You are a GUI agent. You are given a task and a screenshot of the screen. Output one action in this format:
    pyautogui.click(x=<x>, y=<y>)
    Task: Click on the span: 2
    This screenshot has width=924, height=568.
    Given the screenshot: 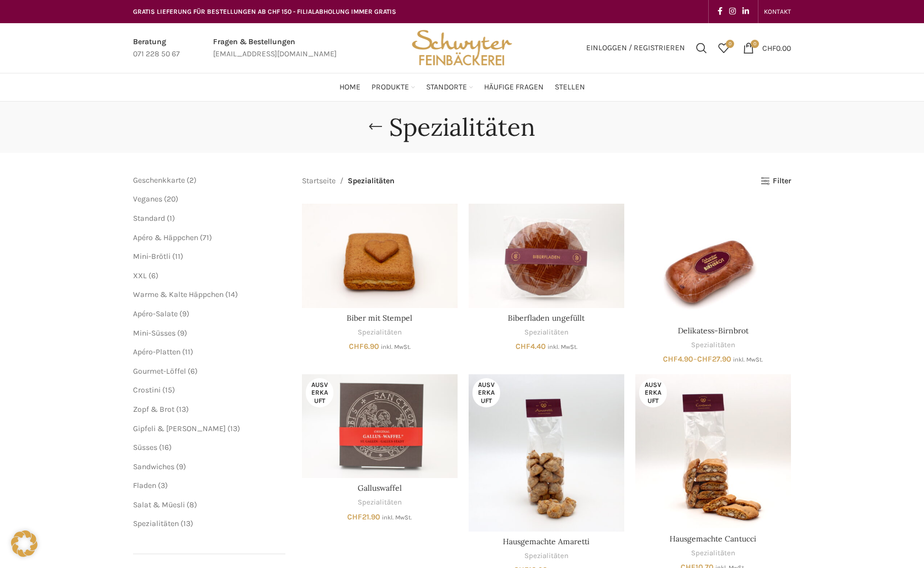 What is the action you would take?
    pyautogui.click(x=192, y=180)
    